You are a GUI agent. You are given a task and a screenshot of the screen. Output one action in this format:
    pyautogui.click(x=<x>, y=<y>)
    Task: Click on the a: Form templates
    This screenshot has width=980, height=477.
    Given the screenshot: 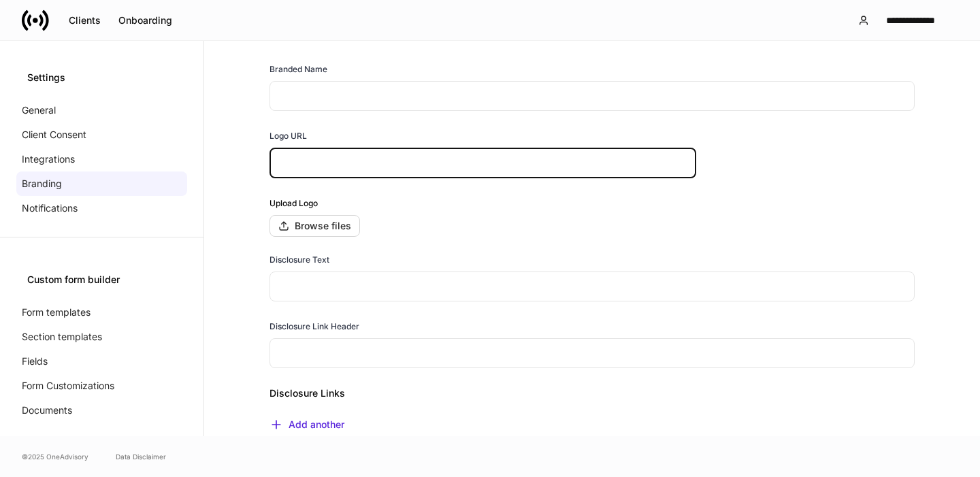 What is the action you would take?
    pyautogui.click(x=101, y=313)
    